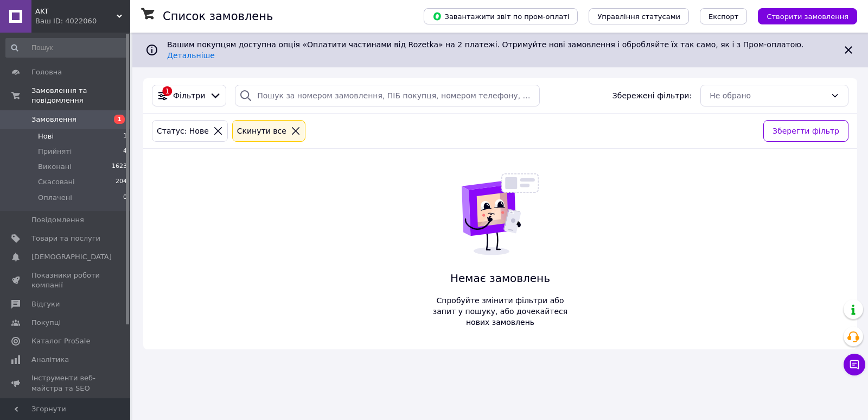 This screenshot has width=868, height=420. I want to click on span: Зберегти фільтр, so click(806, 131).